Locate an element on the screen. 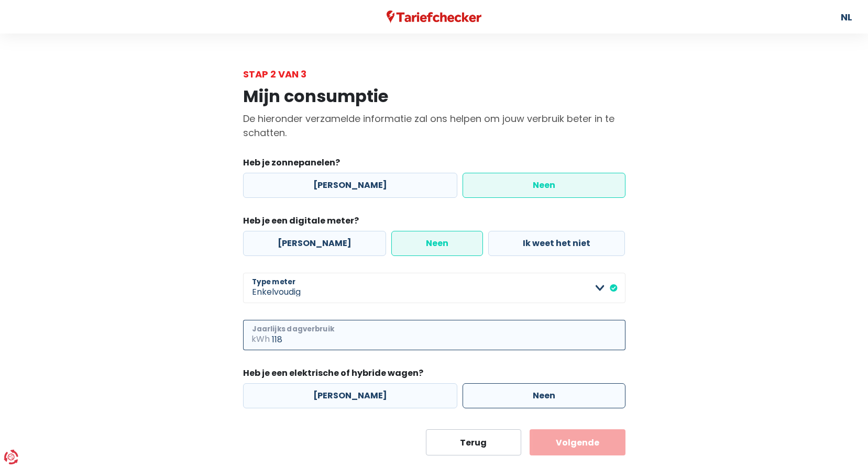 The width and height of the screenshot is (868, 468). span: kWh is located at coordinates (258, 335).